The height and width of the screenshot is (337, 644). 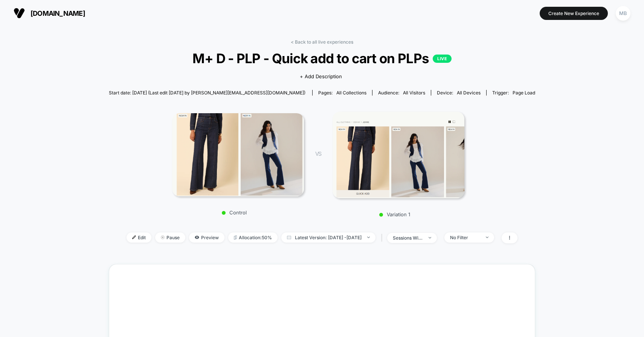 I want to click on span: Pause, so click(x=170, y=238).